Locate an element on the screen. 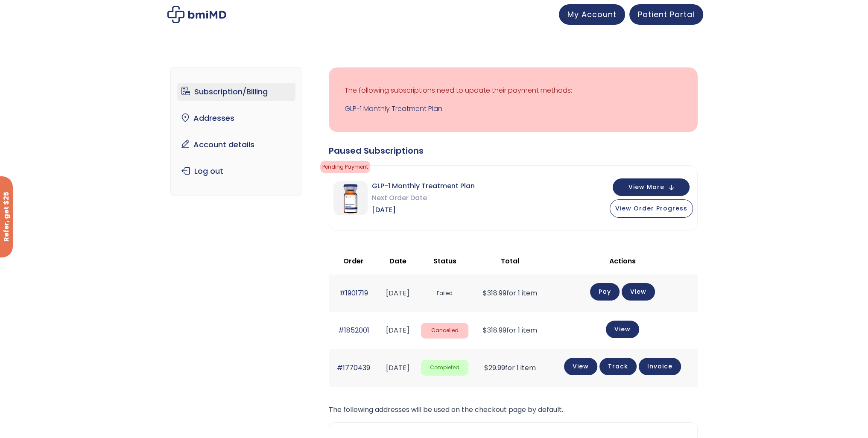 The height and width of the screenshot is (438, 868). div: My account is located at coordinates (197, 15).